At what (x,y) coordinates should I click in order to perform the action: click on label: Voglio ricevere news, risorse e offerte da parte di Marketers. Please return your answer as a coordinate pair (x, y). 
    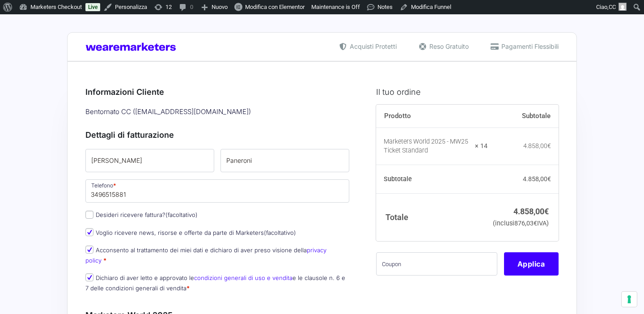
    Looking at the image, I should click on (191, 233).